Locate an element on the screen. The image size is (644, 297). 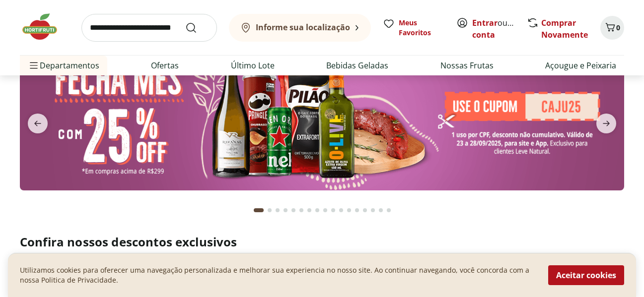
b: Informe sua localização is located at coordinates (303, 27).